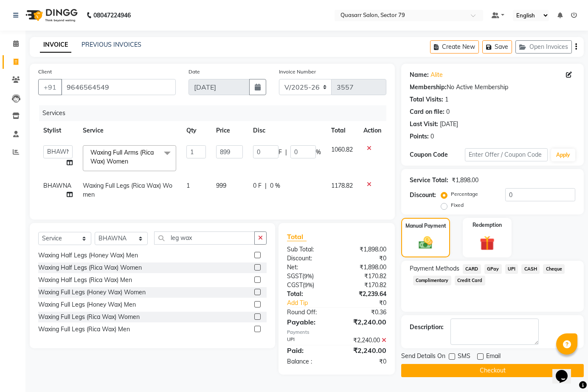 The height and width of the screenshot is (392, 588). What do you see at coordinates (446, 99) in the screenshot?
I see `div: 1` at bounding box center [446, 99].